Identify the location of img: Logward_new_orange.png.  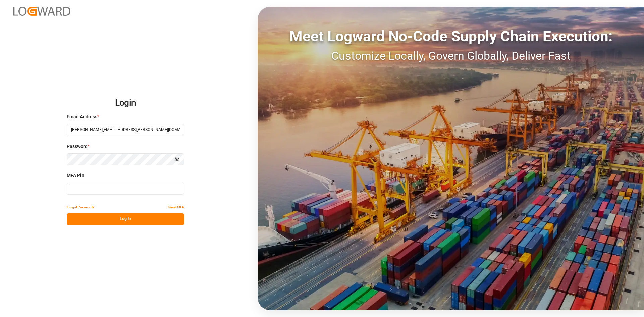
(42, 11).